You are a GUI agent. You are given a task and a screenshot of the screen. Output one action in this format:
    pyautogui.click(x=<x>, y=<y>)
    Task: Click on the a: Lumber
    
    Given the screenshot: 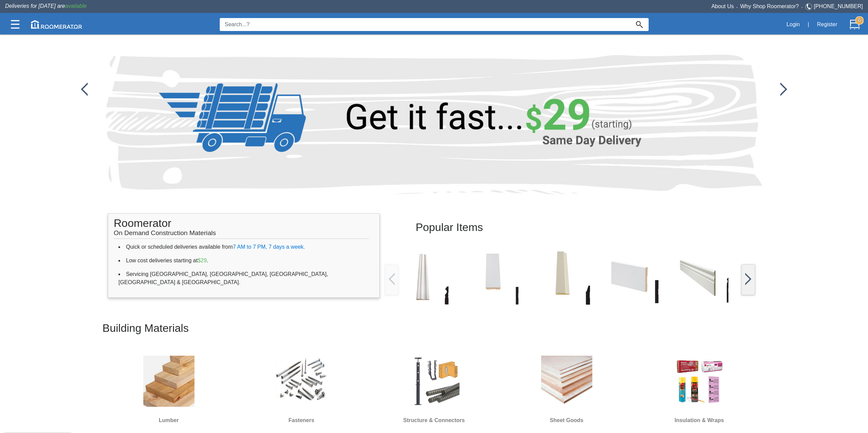 What is the action you would take?
    pyautogui.click(x=169, y=390)
    